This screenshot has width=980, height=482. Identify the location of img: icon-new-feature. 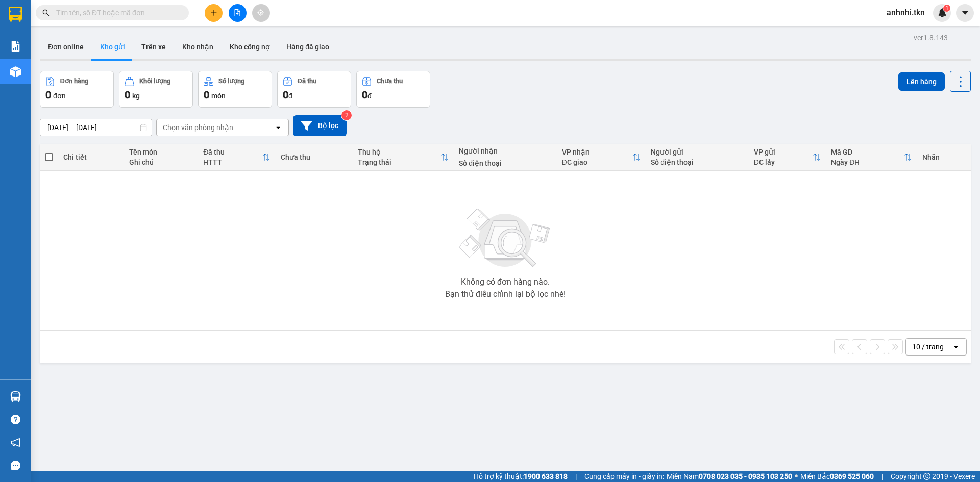
(942, 13).